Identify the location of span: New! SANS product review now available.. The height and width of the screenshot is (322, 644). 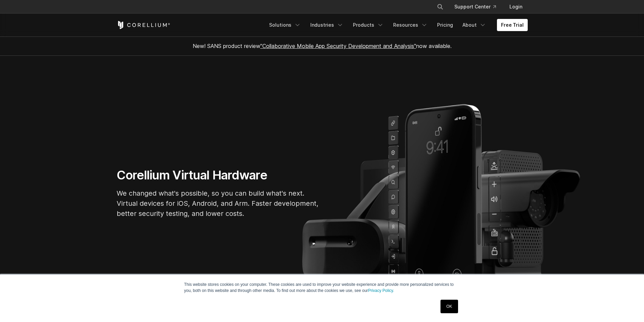
(322, 46).